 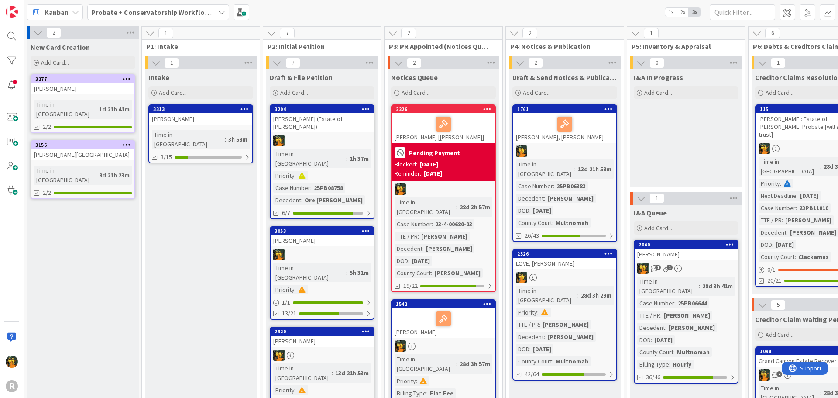 What do you see at coordinates (324, 109) in the screenshot?
I see `div: 3204` at bounding box center [324, 109].